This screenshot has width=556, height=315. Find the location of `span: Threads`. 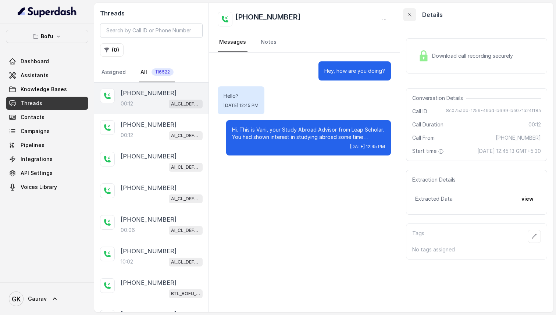

span: Threads is located at coordinates (31, 103).